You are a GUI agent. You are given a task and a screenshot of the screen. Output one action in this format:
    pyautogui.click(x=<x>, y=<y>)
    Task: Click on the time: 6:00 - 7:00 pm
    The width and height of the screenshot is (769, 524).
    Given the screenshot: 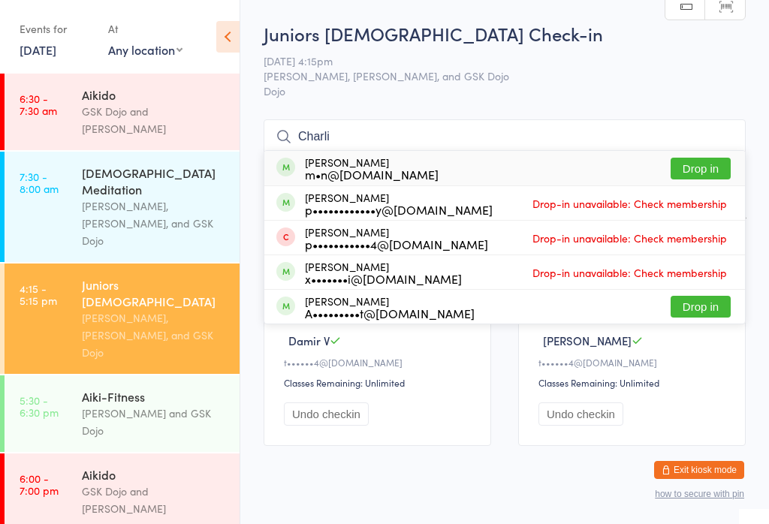 What is the action you would take?
    pyautogui.click(x=39, y=484)
    